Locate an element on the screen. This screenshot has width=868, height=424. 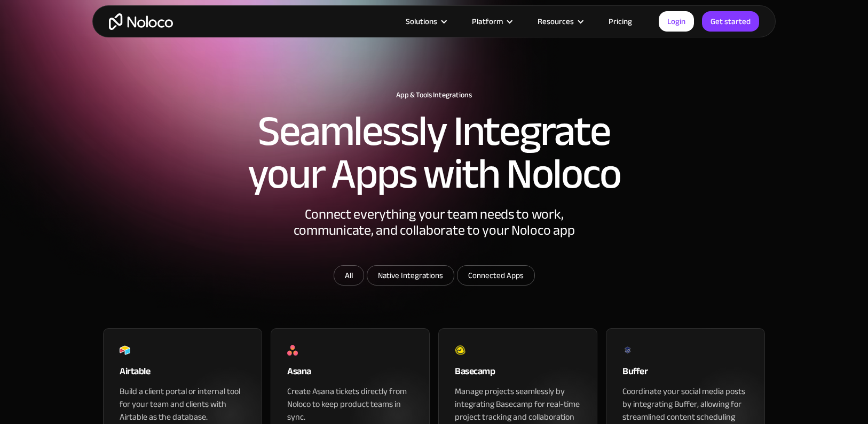
a: Login is located at coordinates (676, 22).